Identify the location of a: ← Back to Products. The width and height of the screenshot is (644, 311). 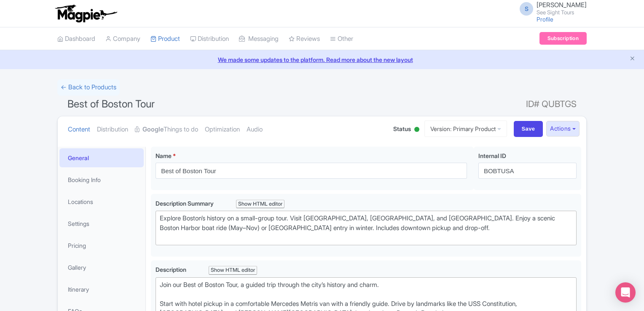
(89, 87).